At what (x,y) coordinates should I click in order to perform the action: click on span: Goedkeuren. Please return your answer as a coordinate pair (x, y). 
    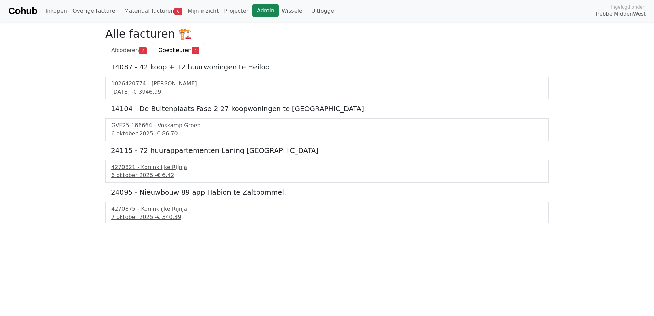
    Looking at the image, I should click on (175, 50).